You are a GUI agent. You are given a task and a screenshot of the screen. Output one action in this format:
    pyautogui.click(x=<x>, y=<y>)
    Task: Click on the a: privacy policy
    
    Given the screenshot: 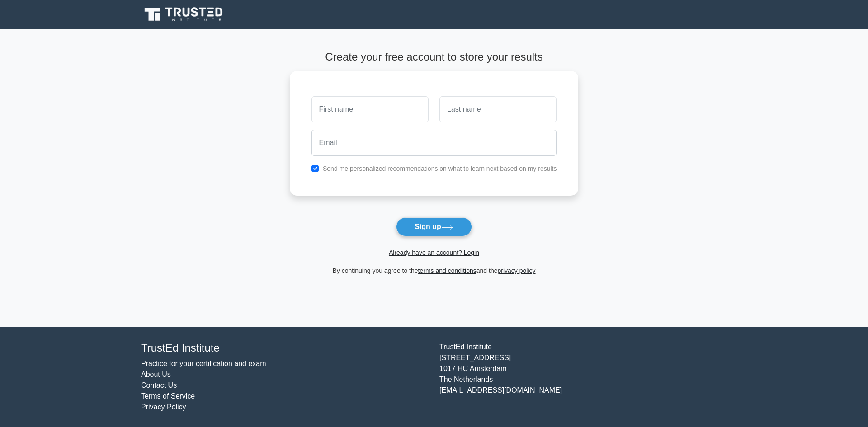 What is the action you would take?
    pyautogui.click(x=517, y=271)
    